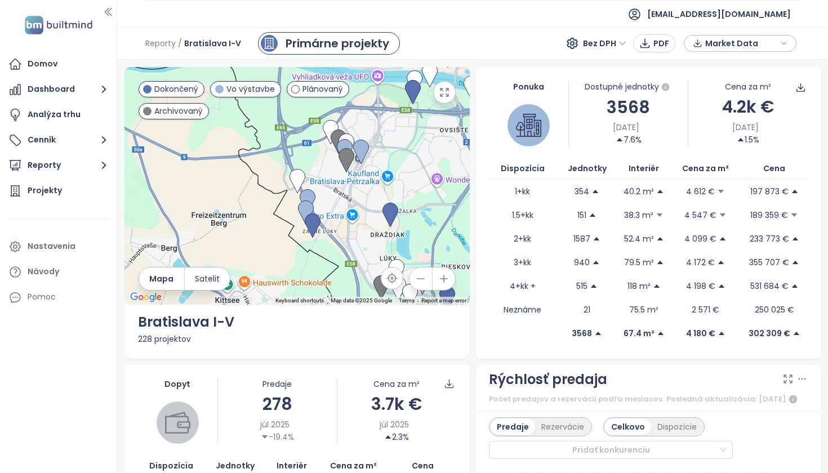 The image size is (828, 473). Describe the element at coordinates (705, 310) in the screenshot. I see `p: 2 571 €` at that location.